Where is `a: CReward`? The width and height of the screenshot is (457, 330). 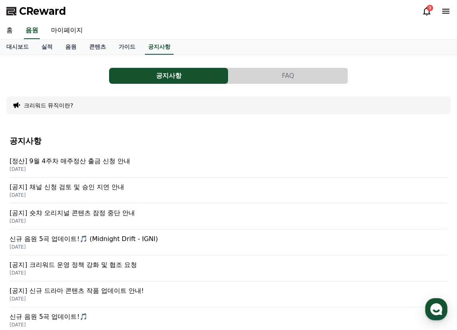 a: CReward is located at coordinates (36, 11).